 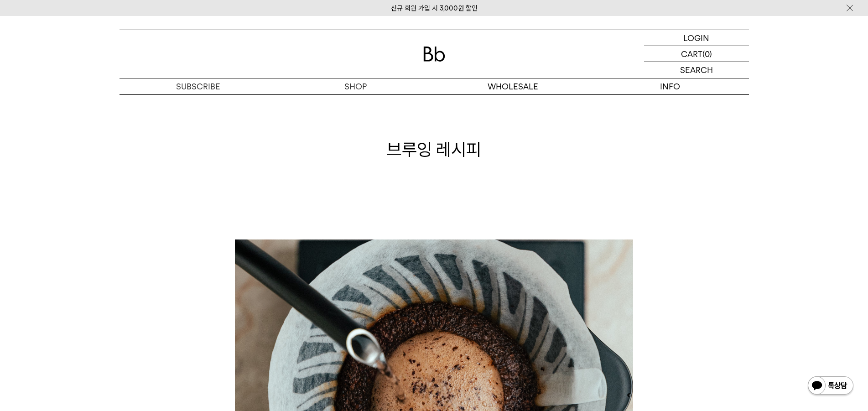 What do you see at coordinates (434, 149) in the screenshot?
I see `h1: 브루잉 레시피` at bounding box center [434, 149].